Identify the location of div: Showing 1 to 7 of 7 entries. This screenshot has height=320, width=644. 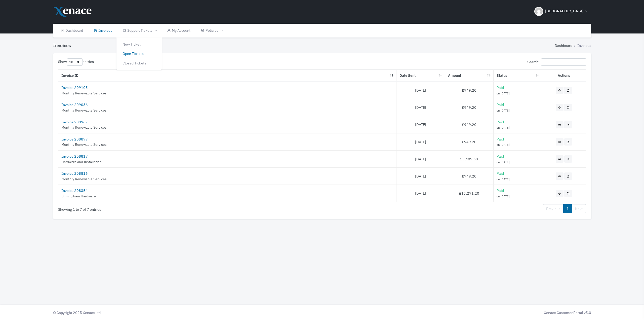
(166, 208).